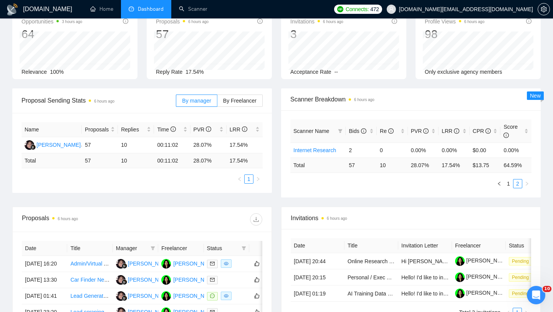 This screenshot has height=312, width=553. Describe the element at coordinates (454, 165) in the screenshot. I see `td: 17.54 %` at that location.